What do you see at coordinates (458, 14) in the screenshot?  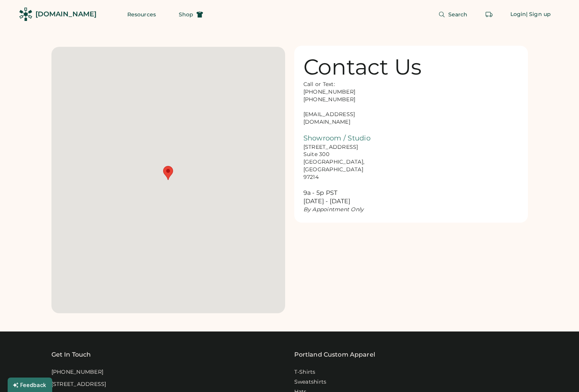 I see `span: Search` at bounding box center [458, 14].